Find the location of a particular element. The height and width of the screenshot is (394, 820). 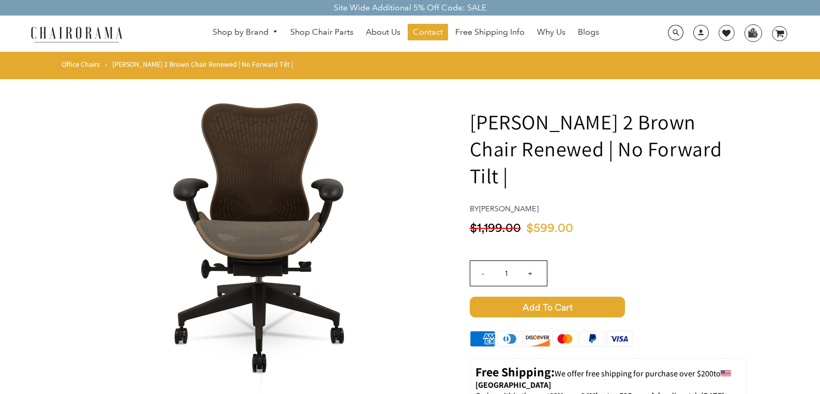

h4: by is located at coordinates (608, 209).